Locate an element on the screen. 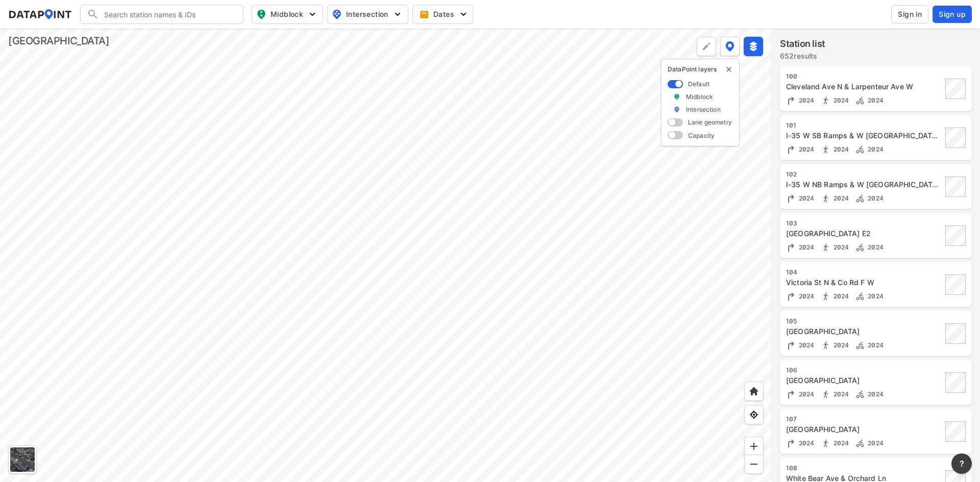  div: Zoom in is located at coordinates (754, 446).